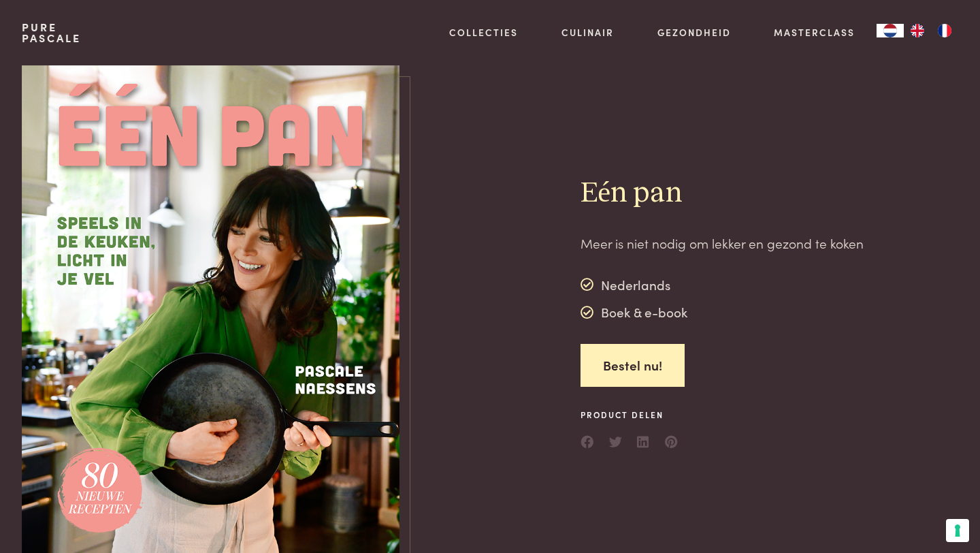  I want to click on a: Culinair, so click(587, 32).